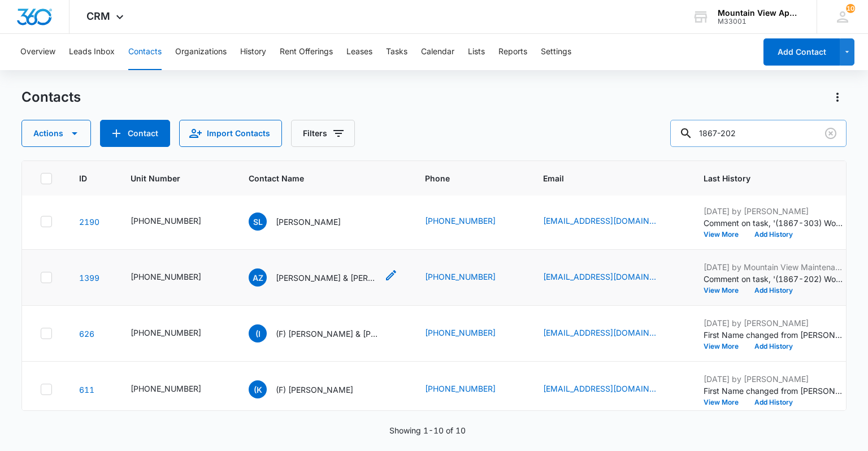 The height and width of the screenshot is (451, 868). I want to click on a: Navigate to contact details page for (F) Kristina Vidales, so click(86, 389).